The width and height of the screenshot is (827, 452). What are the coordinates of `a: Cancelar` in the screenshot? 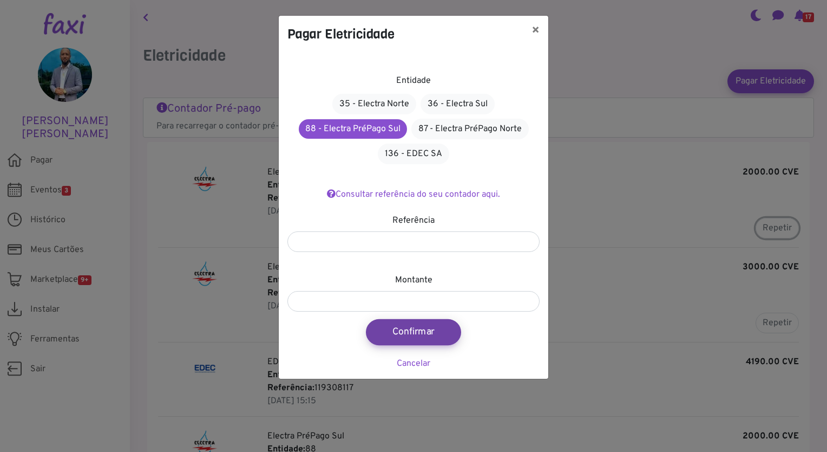 It's located at (414, 363).